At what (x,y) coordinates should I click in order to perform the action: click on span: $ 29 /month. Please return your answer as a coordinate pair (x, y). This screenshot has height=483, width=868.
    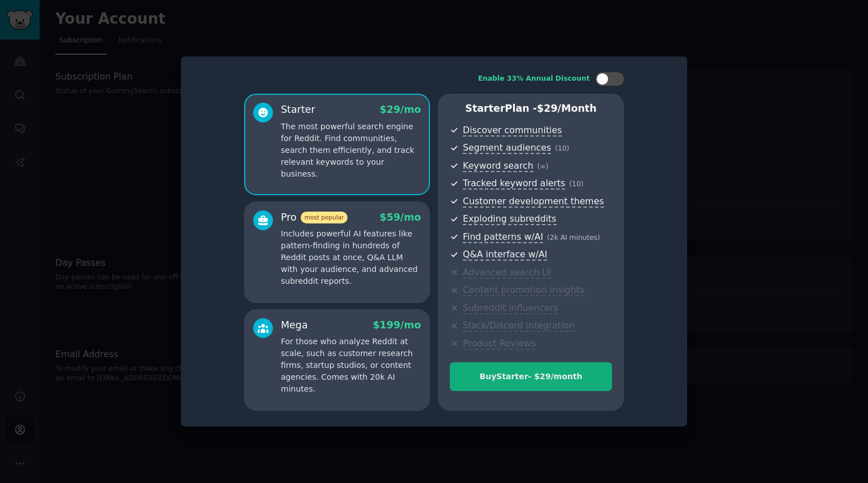
    Looking at the image, I should click on (566, 109).